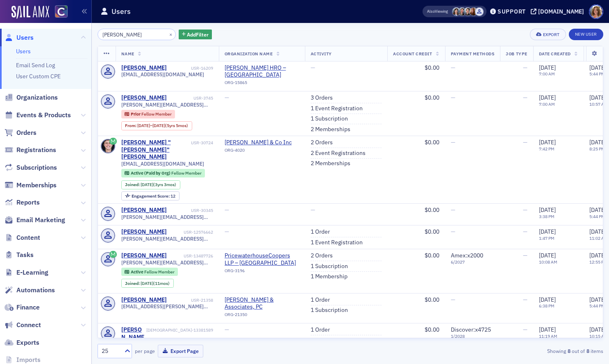 Image resolution: width=609 pixels, height=364 pixels. Describe the element at coordinates (190, 255) in the screenshot. I see `div: USR-13487726` at that location.